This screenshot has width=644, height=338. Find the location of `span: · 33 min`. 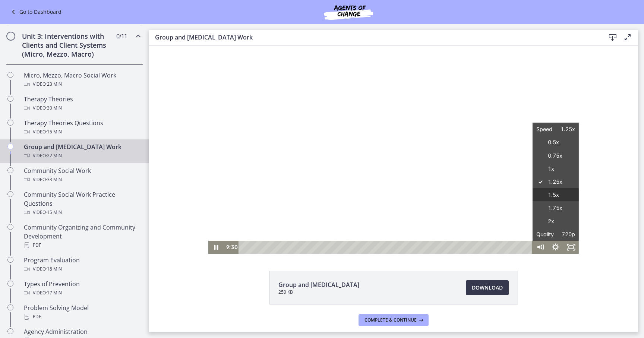

span: · 33 min is located at coordinates (54, 179).